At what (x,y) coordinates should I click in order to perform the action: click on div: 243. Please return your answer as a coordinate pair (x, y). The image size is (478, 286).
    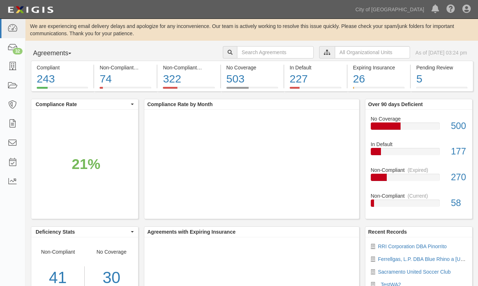
    Looking at the image, I should click on (62, 79).